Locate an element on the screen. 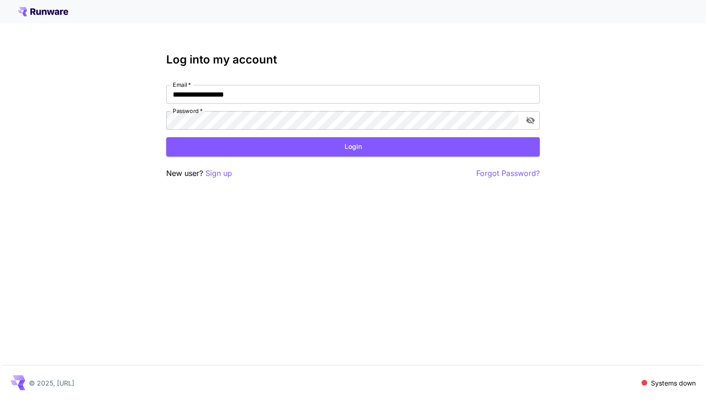 The image size is (706, 400). label: Password is located at coordinates (188, 111).